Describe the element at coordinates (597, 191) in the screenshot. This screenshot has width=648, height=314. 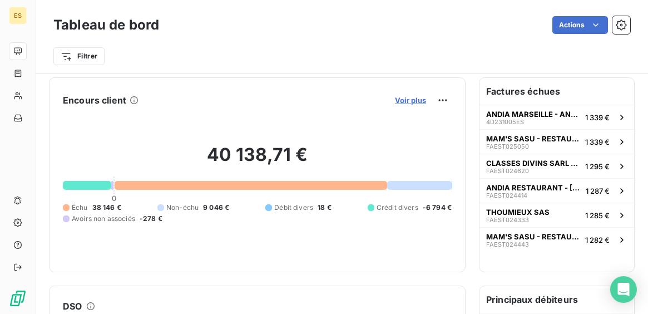
I see `span: 1 287 €` at that location.